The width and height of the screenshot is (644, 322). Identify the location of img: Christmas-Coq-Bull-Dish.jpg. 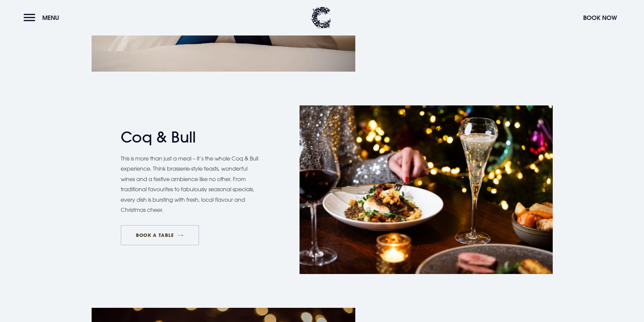
(426, 190).